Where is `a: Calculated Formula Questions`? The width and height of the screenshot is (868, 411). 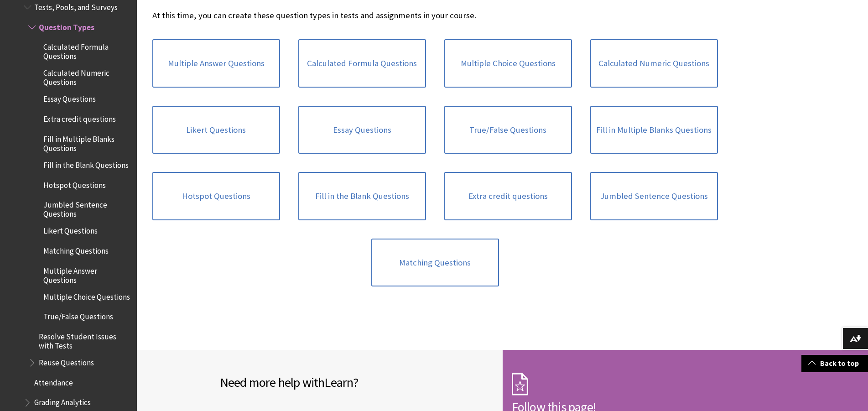 a: Calculated Formula Questions is located at coordinates (362, 63).